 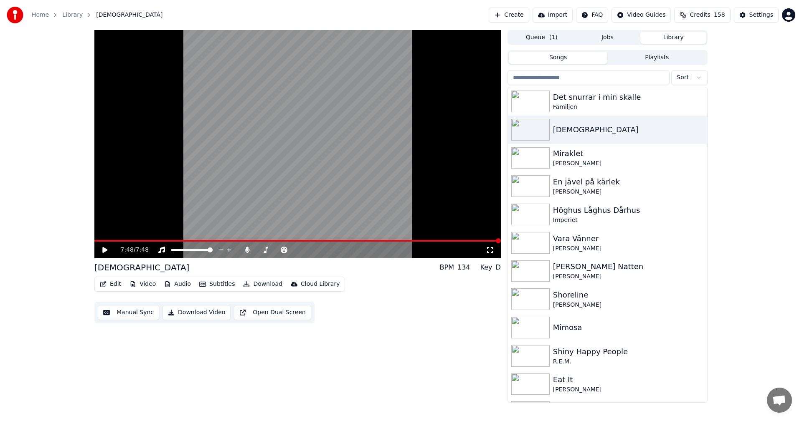 I want to click on img: youka, so click(x=15, y=15).